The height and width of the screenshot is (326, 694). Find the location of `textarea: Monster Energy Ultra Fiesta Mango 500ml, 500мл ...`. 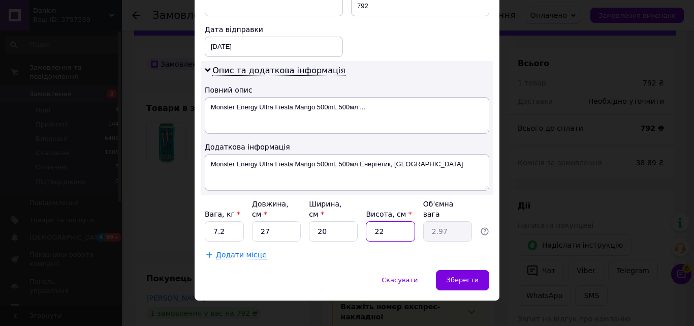

textarea: Monster Energy Ultra Fiesta Mango 500ml, 500мл ... is located at coordinates (347, 115).